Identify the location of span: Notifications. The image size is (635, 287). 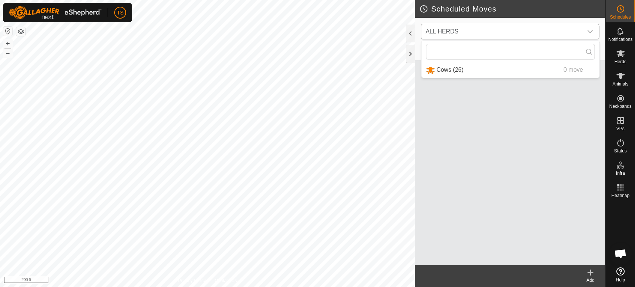
(620, 39).